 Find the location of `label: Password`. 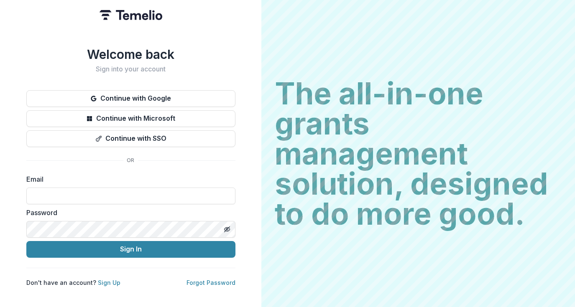

label: Password is located at coordinates (128, 213).